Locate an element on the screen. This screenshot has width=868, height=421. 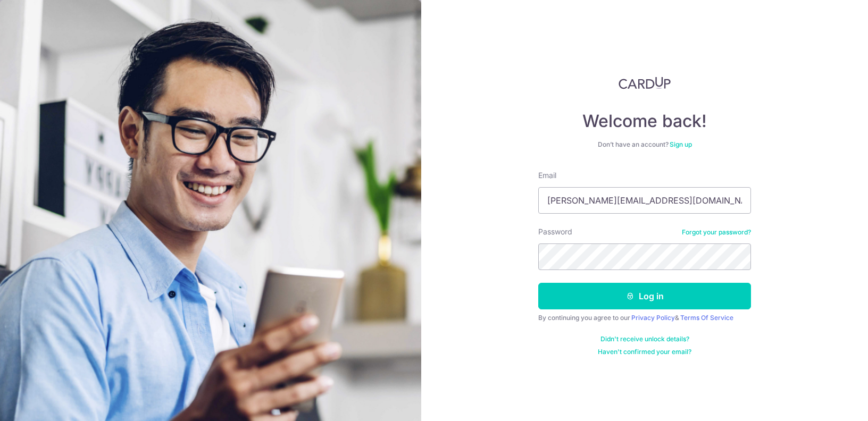
input: Enter your Email is located at coordinates (645, 201).